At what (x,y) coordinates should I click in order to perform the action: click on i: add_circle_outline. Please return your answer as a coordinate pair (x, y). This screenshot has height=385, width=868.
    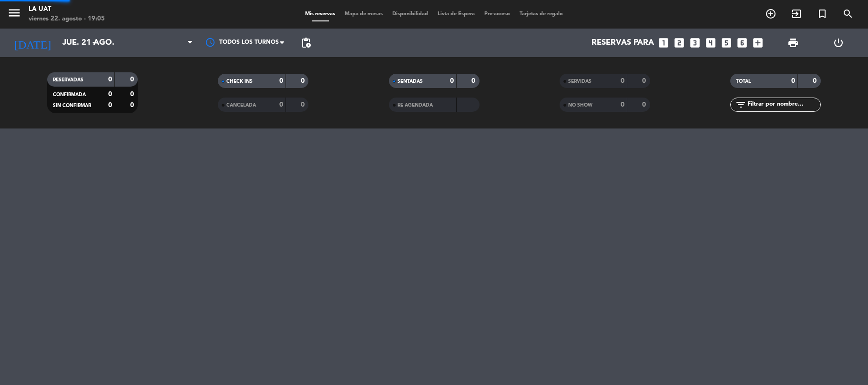
    Looking at the image, I should click on (770, 14).